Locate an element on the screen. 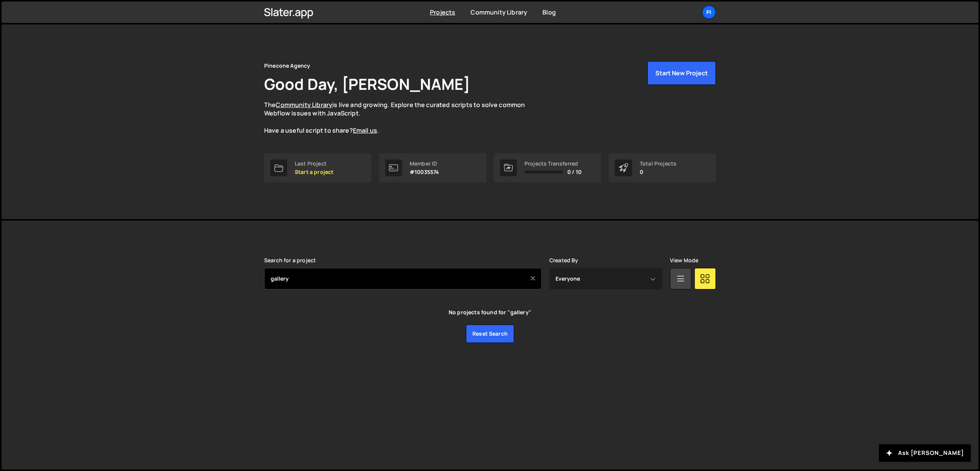 The height and width of the screenshot is (471, 980). input: Type your project... is located at coordinates (403, 279).